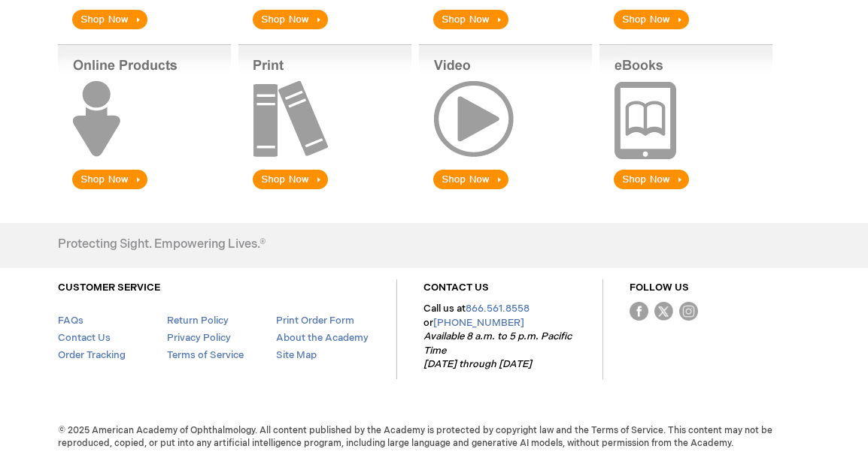 The width and height of the screenshot is (868, 461). I want to click on a: Print Order Form, so click(315, 321).